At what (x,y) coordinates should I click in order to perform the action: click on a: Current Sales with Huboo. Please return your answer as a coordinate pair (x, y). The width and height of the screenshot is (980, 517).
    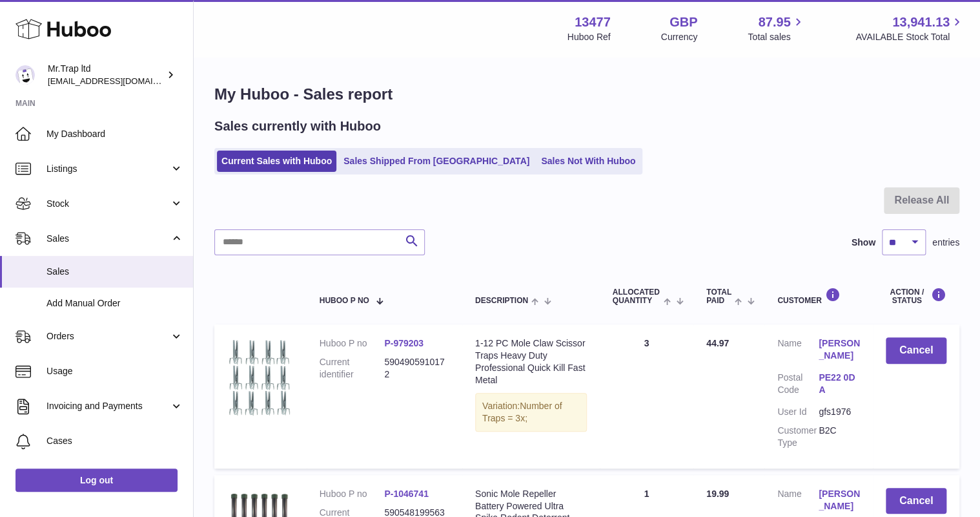
    Looking at the image, I should click on (277, 161).